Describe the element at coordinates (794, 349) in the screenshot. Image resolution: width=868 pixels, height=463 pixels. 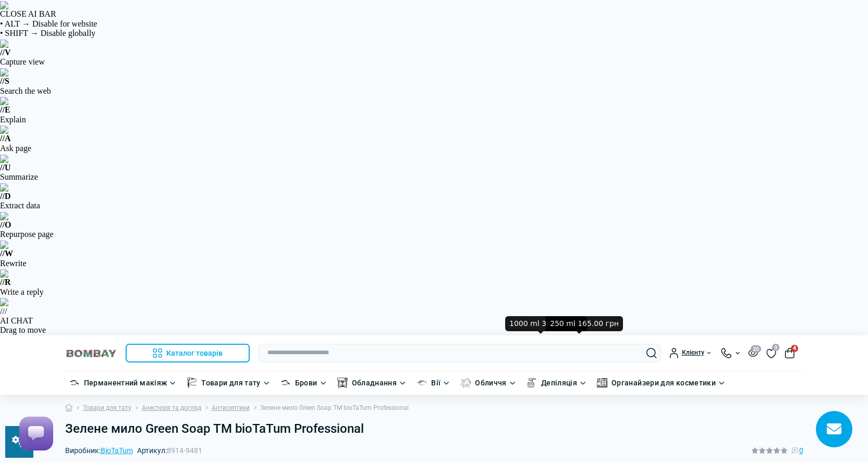
I see `span: 4` at that location.